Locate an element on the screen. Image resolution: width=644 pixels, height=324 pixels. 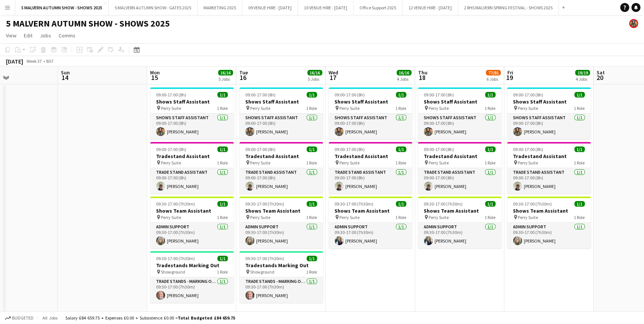
h1: 5 MALVERN AUTUMN SHOW - SHOWS 2025 is located at coordinates (88, 24).